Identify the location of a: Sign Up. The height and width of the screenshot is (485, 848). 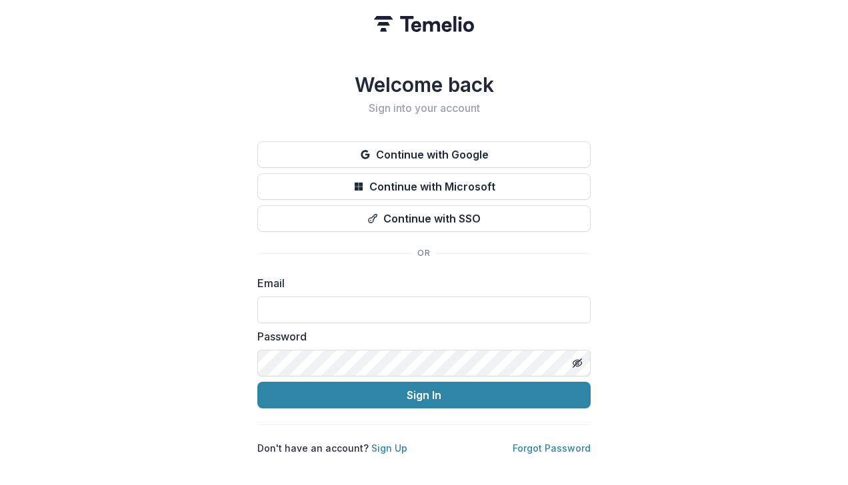
(389, 448).